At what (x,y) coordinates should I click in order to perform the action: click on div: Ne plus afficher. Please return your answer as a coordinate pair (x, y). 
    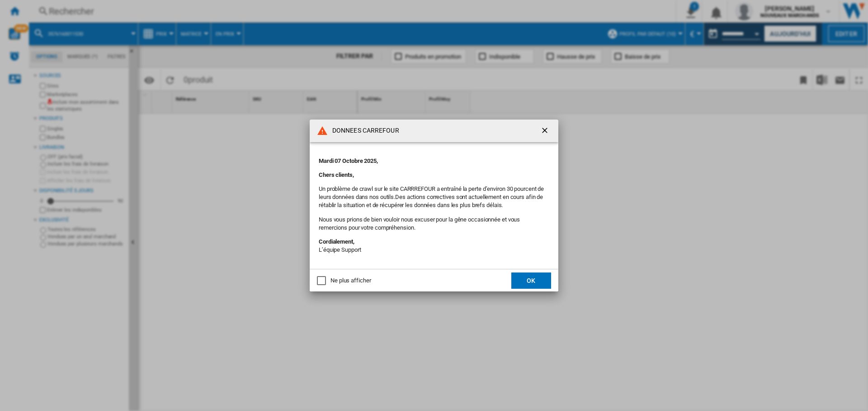
    Looking at the image, I should click on (350, 281).